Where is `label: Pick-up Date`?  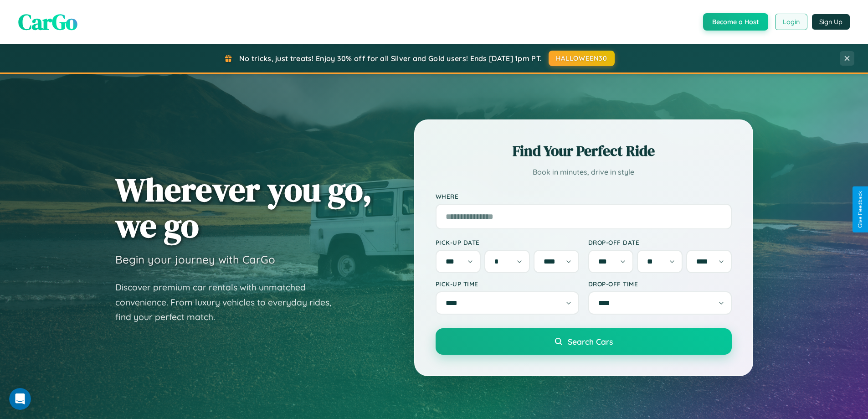 label: Pick-up Date is located at coordinates (508, 242).